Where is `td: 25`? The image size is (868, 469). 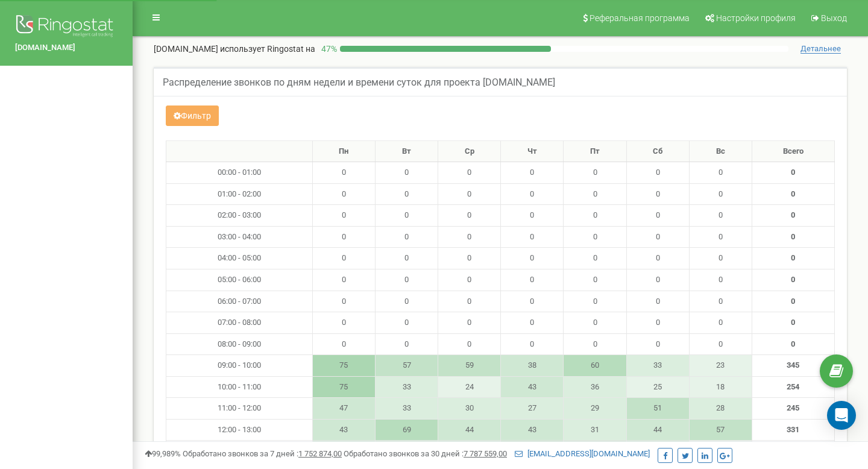
td: 25 is located at coordinates (658, 387).